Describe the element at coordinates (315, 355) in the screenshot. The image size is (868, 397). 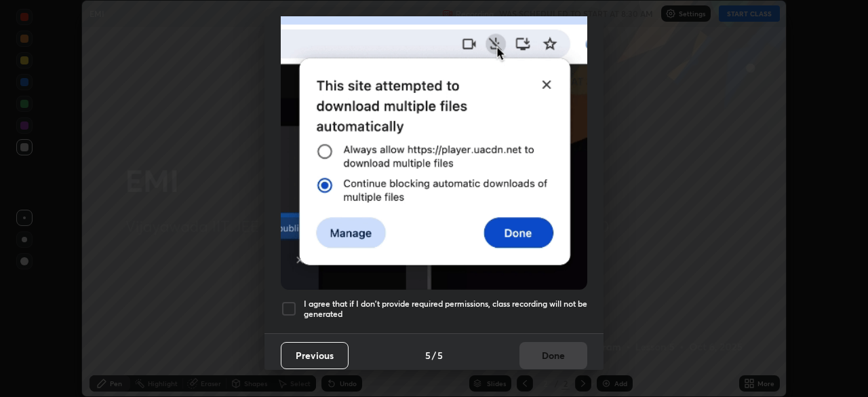
I see `button: Previous` at that location.